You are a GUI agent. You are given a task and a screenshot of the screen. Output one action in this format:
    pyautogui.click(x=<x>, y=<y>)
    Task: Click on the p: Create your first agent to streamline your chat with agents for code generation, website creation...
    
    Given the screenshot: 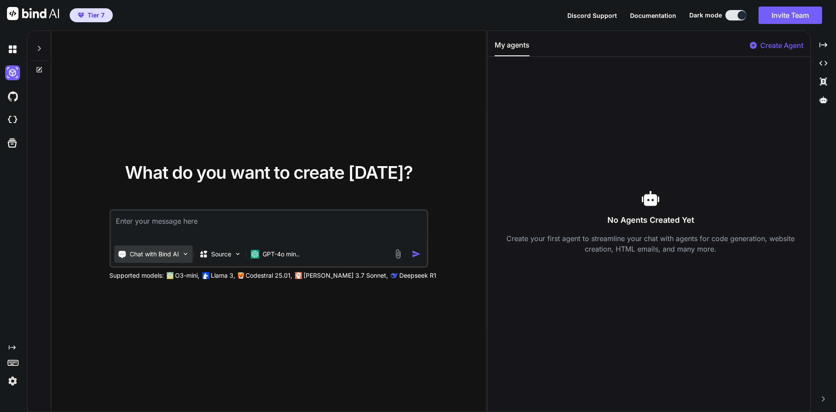 What is the action you would take?
    pyautogui.click(x=651, y=244)
    